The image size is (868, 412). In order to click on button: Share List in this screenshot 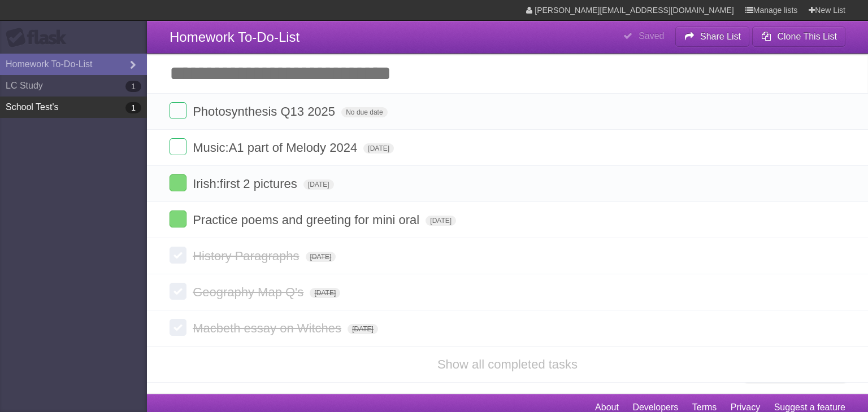, I will do `click(713, 37)`.